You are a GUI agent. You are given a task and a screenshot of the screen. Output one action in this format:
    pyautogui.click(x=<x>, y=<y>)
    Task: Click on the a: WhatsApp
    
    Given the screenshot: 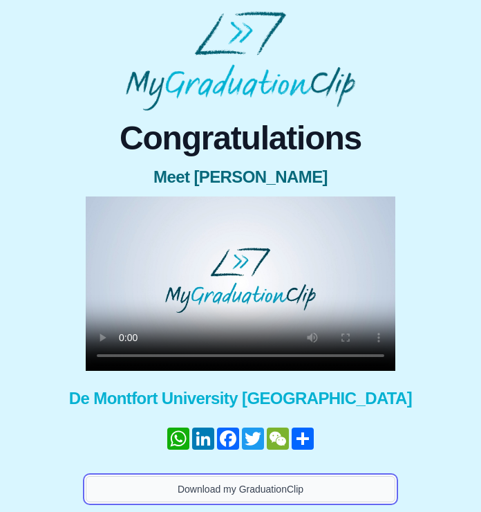 What is the action you would take?
    pyautogui.click(x=178, y=439)
    